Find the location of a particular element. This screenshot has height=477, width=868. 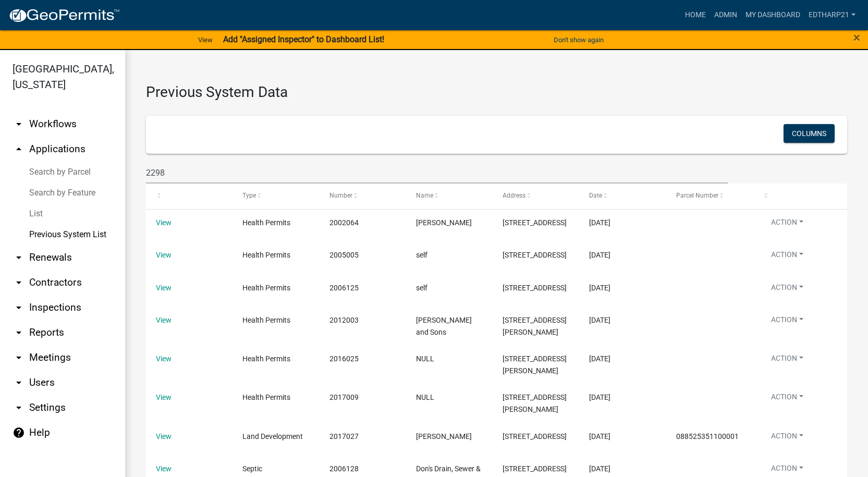

datatable-header-cell: Name is located at coordinates (450, 196).